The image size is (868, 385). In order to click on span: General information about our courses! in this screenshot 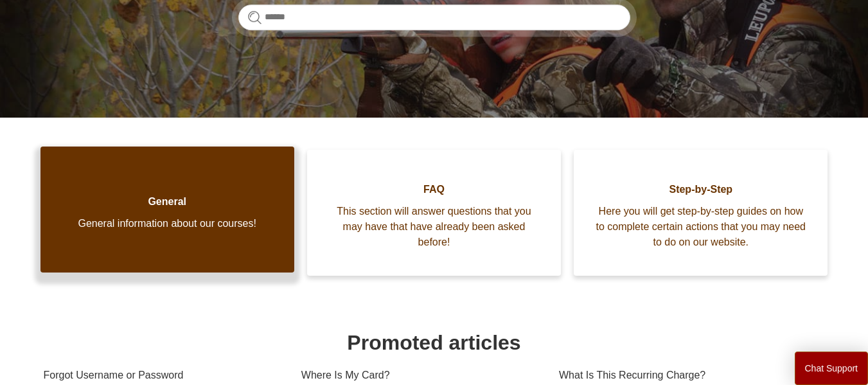, I will do `click(167, 224)`.